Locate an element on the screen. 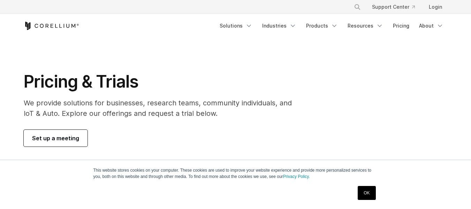 This screenshot has width=471, height=209. a: Industries is located at coordinates (279, 26).